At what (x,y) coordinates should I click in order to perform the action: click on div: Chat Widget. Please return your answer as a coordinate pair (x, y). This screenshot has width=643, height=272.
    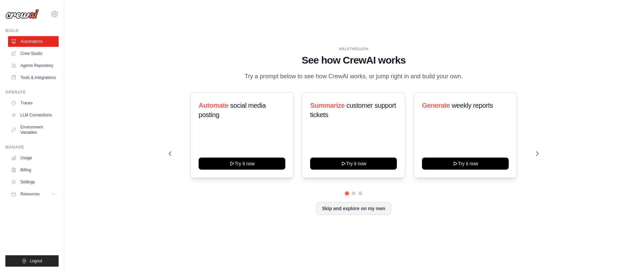
    Looking at the image, I should click on (627, 256).